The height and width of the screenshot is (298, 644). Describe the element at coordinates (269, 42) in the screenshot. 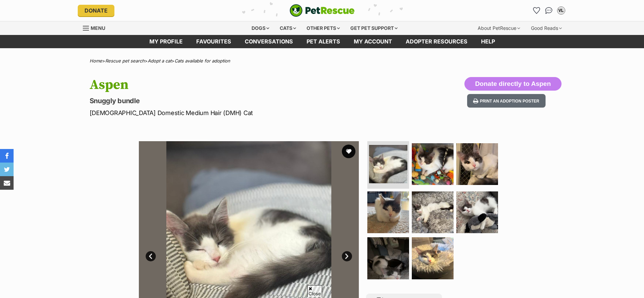

I see `a: conversations` at that location.